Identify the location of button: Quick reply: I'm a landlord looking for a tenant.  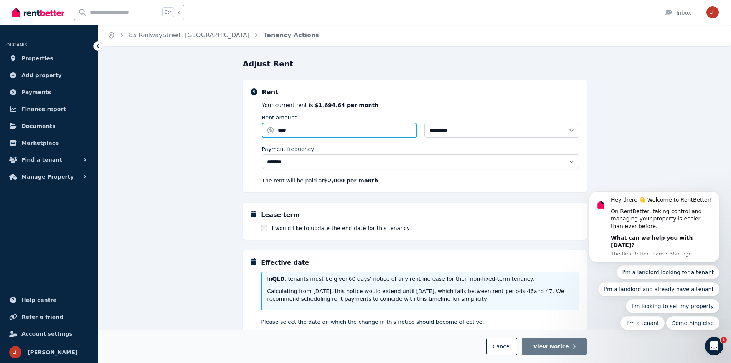
(91, 149).